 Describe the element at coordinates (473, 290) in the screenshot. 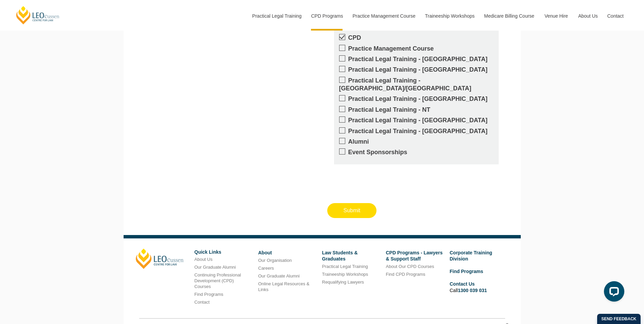

I see `a: 1300 039 031` at that location.